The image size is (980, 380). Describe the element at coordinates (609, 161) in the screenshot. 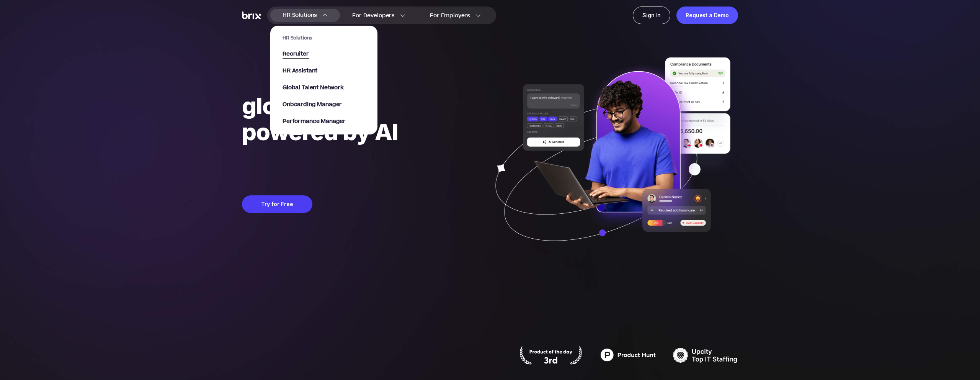

I see `img: ai generate` at that location.